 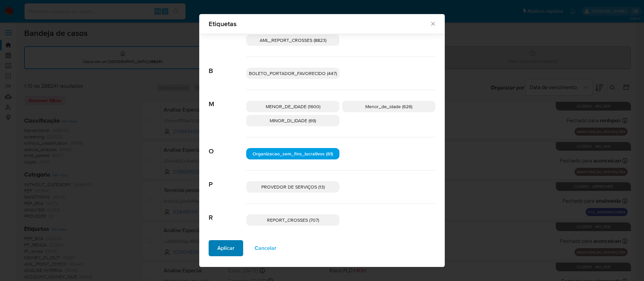 What do you see at coordinates (293, 73) in the screenshot?
I see `div: BOLETO_PORTADOR_FAVORECIDO (447)` at bounding box center [293, 73].